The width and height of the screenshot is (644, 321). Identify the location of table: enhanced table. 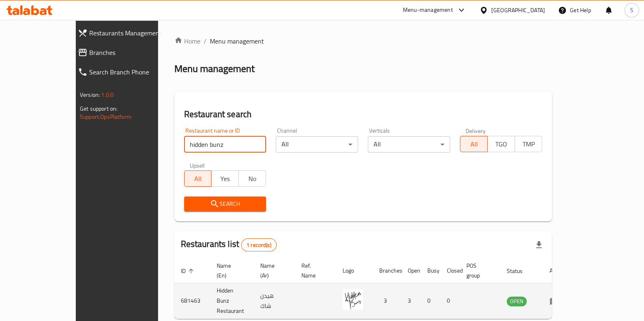
(373, 289).